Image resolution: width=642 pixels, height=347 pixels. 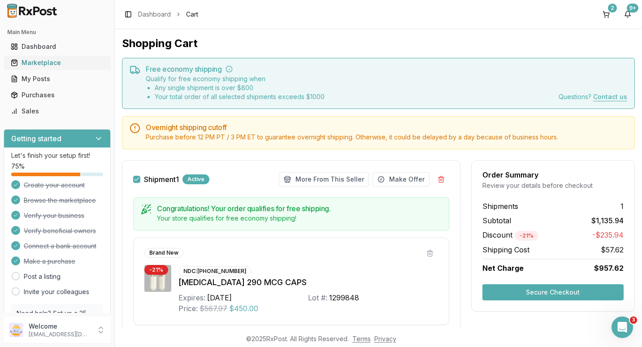 What do you see at coordinates (32, 11) in the screenshot?
I see `img: RxPost Logo` at bounding box center [32, 11].